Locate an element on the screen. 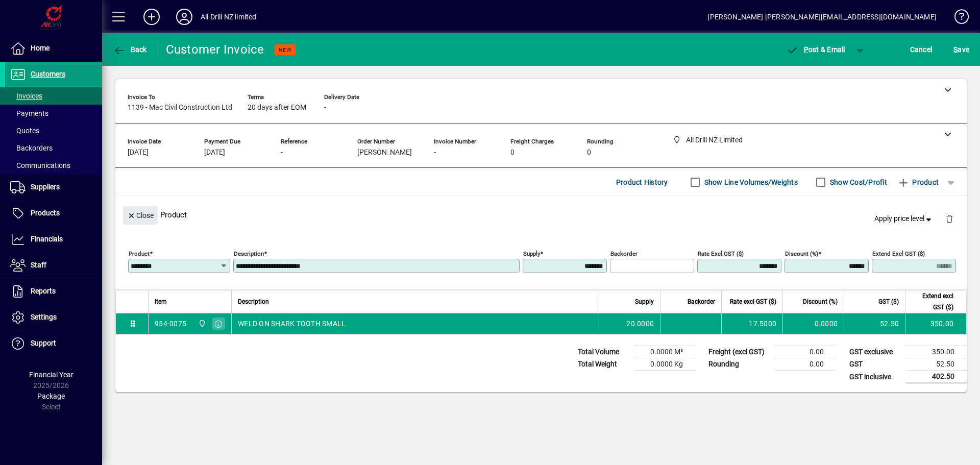 This screenshot has height=465, width=980. span: GST ($) is located at coordinates (889, 302).